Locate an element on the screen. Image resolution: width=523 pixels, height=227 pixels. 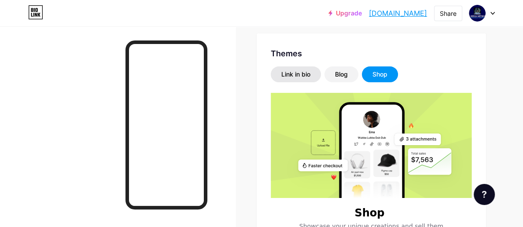
div: Blog is located at coordinates (341, 74).